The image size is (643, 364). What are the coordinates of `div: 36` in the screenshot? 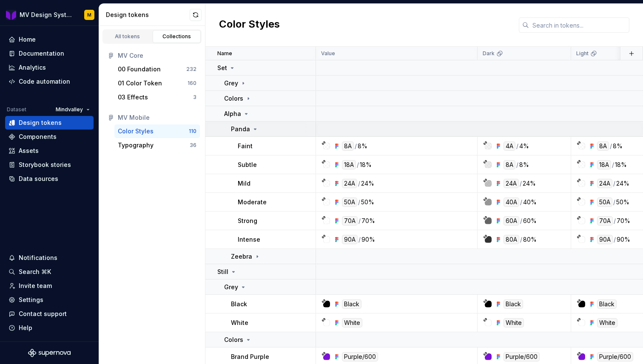 It's located at (193, 145).